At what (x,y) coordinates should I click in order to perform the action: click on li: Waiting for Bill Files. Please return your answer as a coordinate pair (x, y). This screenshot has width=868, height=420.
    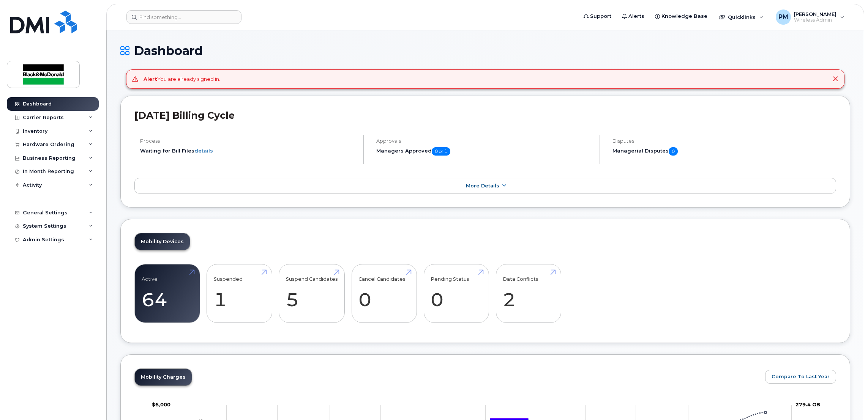
    Looking at the image, I should click on (248, 150).